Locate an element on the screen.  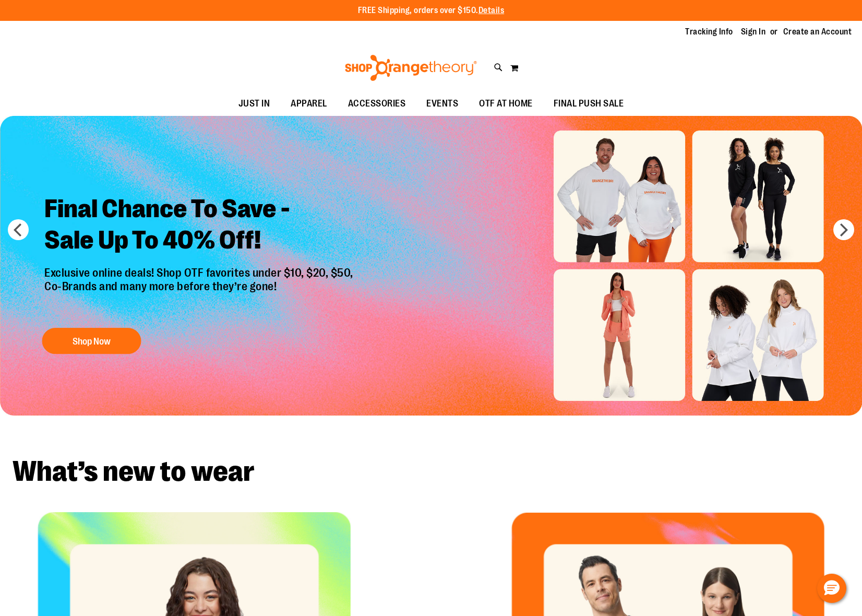
a: Create an Account is located at coordinates (818, 31).